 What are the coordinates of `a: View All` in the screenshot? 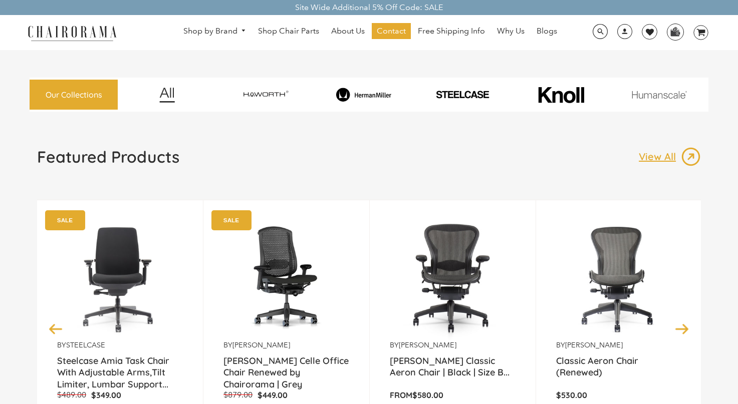 It's located at (670, 157).